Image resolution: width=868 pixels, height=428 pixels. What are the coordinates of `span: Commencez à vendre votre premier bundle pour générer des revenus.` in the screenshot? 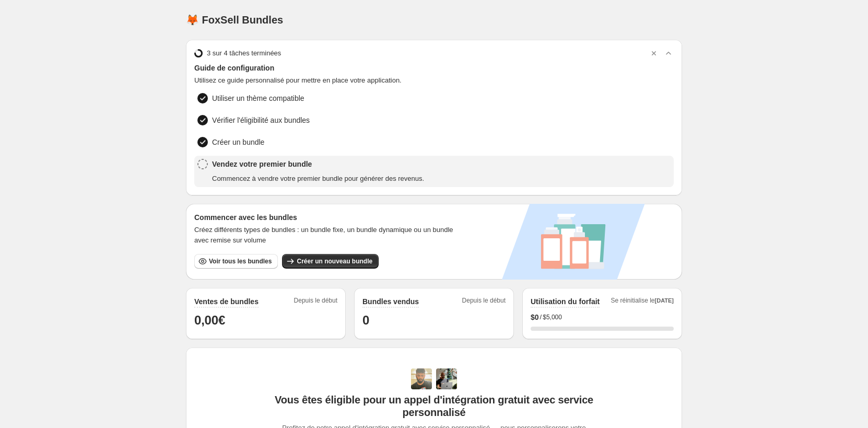 It's located at (318, 179).